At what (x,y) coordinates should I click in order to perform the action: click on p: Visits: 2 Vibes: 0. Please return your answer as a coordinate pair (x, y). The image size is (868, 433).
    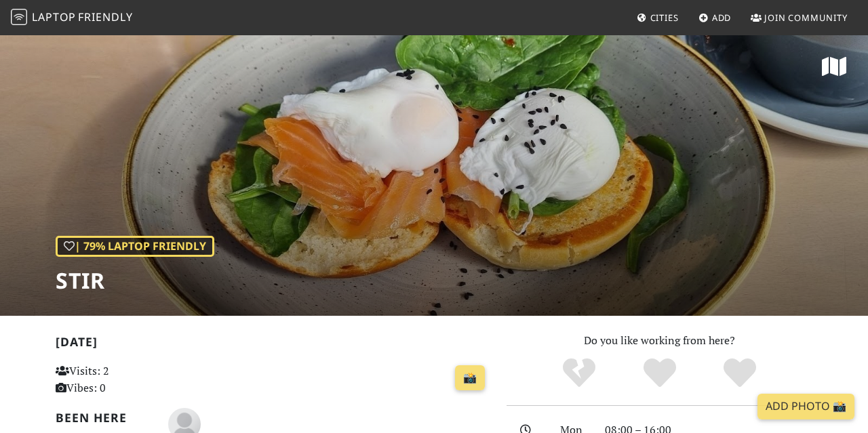
    Looking at the image, I should click on (123, 379).